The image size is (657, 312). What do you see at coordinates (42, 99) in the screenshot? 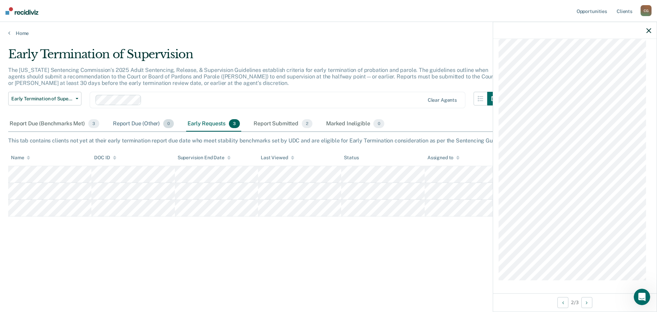
I see `span: Early Termination of Supervision` at bounding box center [42, 99].